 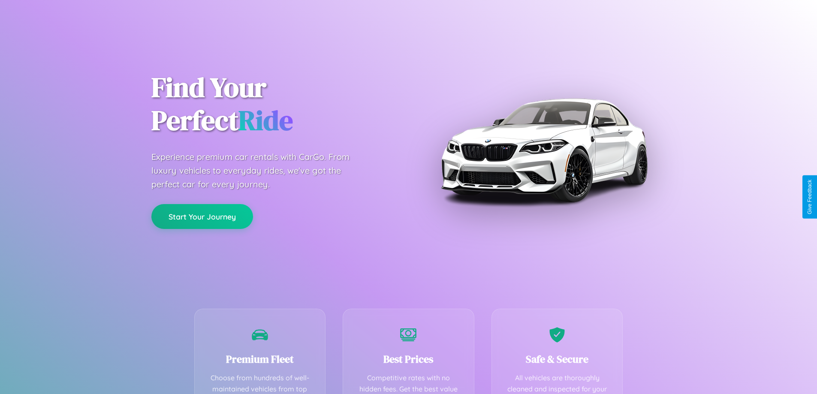 What do you see at coordinates (202, 217) in the screenshot?
I see `button: Start Your Journey` at bounding box center [202, 217].